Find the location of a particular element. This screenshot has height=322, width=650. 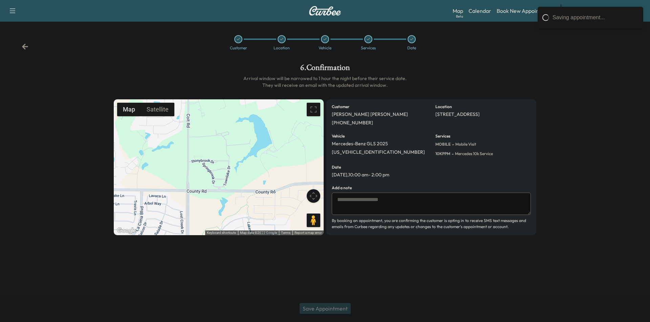

div: Customer is located at coordinates (238, 48).